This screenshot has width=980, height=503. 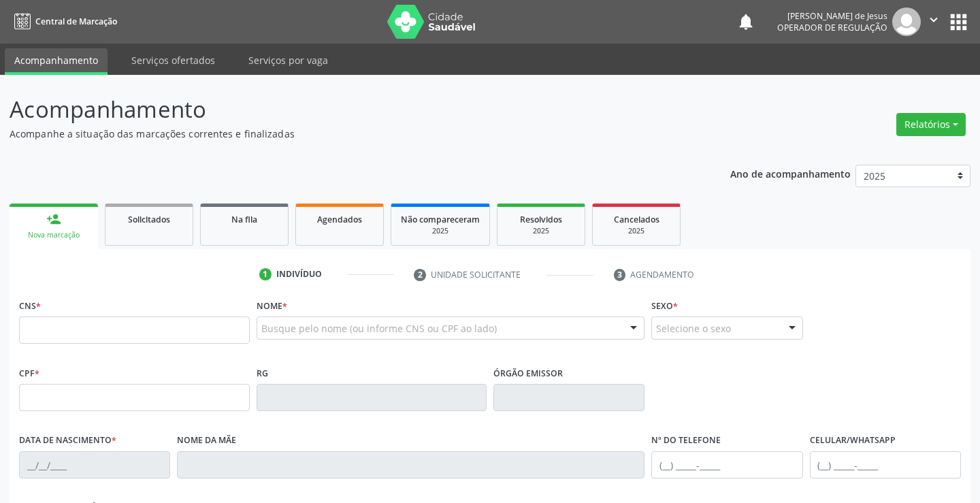 What do you see at coordinates (272, 306) in the screenshot?
I see `label: Nome` at bounding box center [272, 306].